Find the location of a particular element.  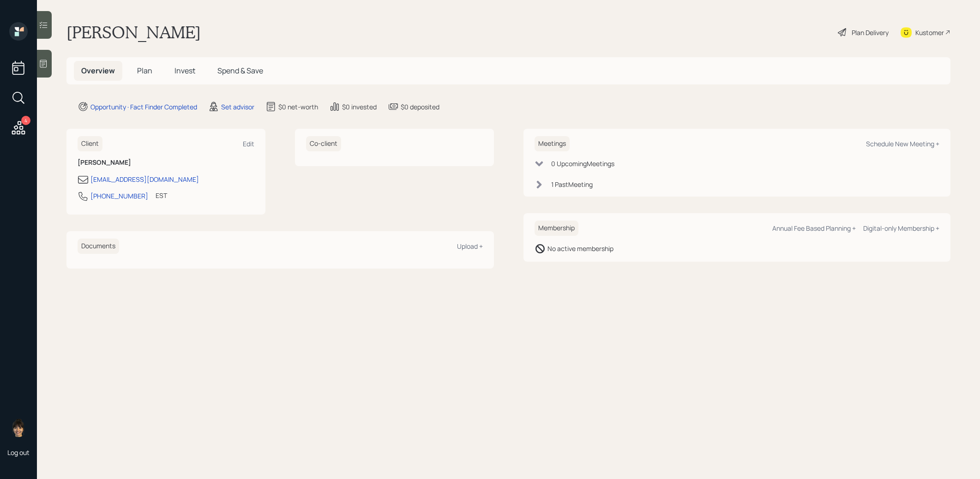

div: Upload + is located at coordinates (470, 246).